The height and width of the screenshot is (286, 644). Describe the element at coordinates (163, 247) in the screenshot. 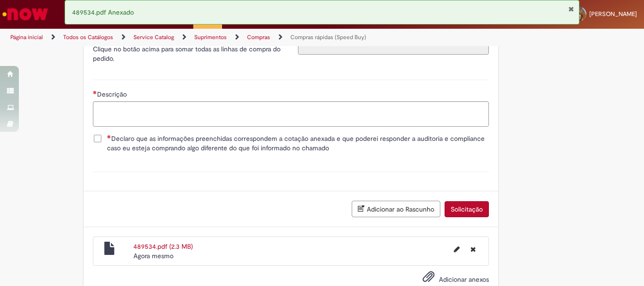

I see `a: 489534.pdf (2.3 MB)` at that location.